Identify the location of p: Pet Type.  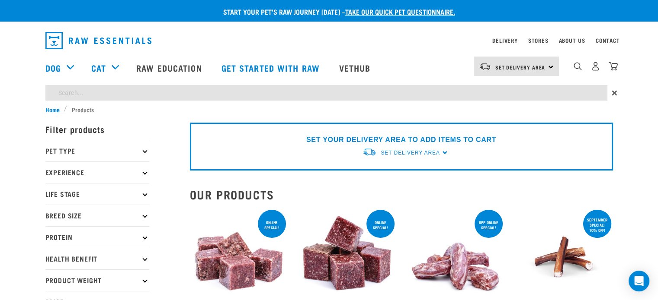
(97, 151).